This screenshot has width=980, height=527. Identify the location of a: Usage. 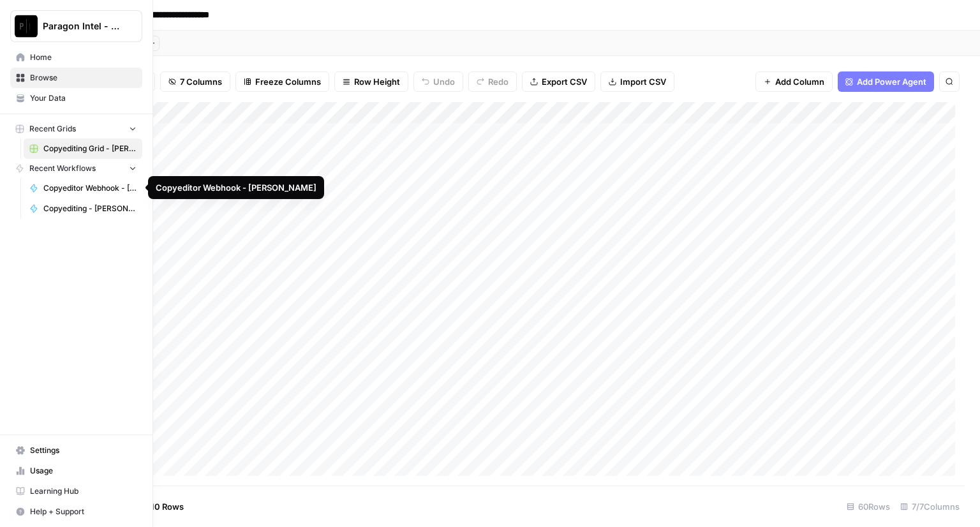
(76, 471).